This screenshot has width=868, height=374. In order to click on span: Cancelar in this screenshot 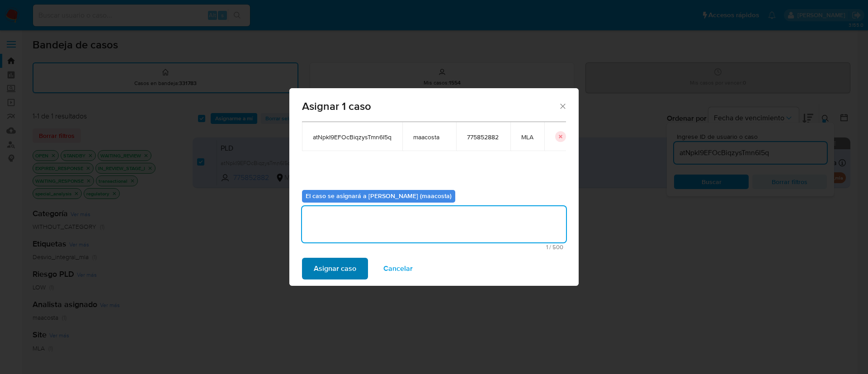, I will do `click(398, 268)`.